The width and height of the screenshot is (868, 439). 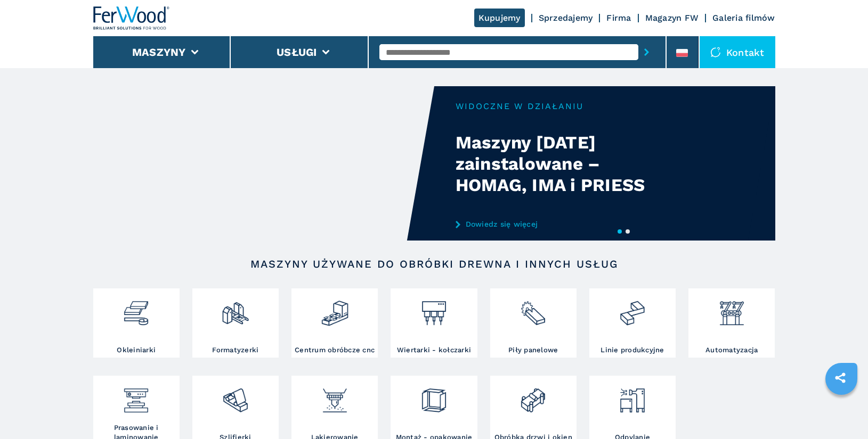 What do you see at coordinates (434, 264) in the screenshot?
I see `h2: Maszyny używane do obróbki drewna i innych usług` at bounding box center [434, 264].